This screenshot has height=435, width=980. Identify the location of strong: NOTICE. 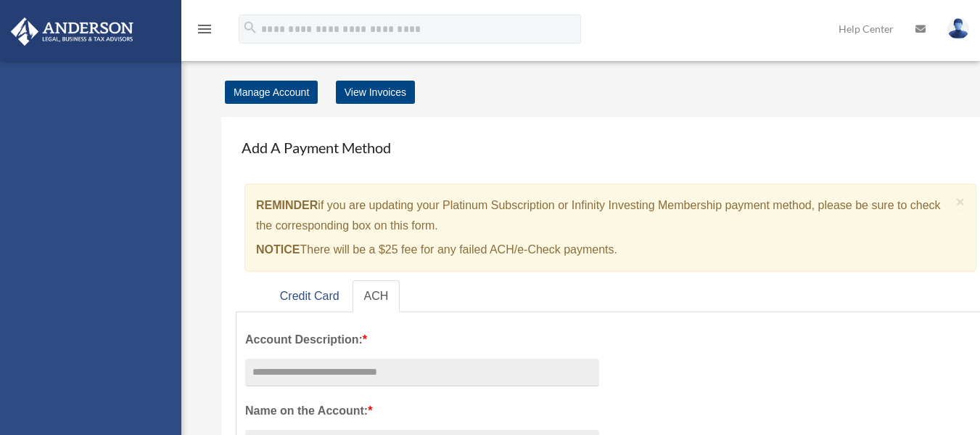
(278, 249).